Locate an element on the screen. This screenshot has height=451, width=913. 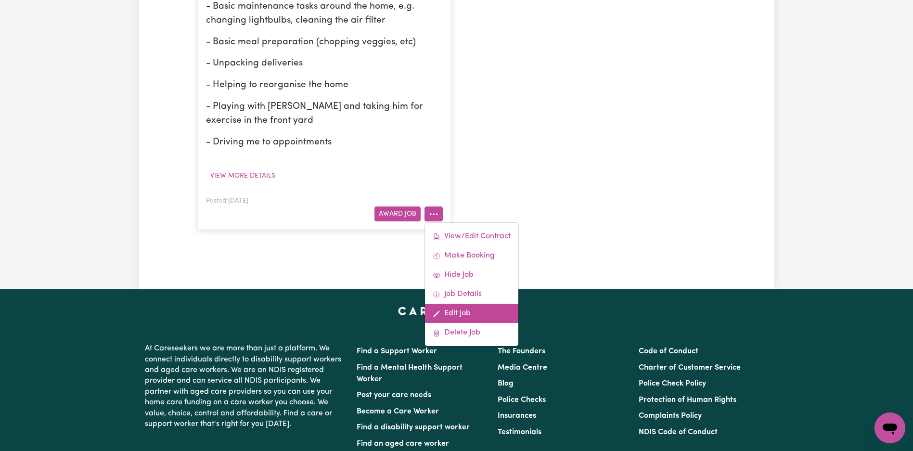
a: Find an aged care worker is located at coordinates (403, 444).